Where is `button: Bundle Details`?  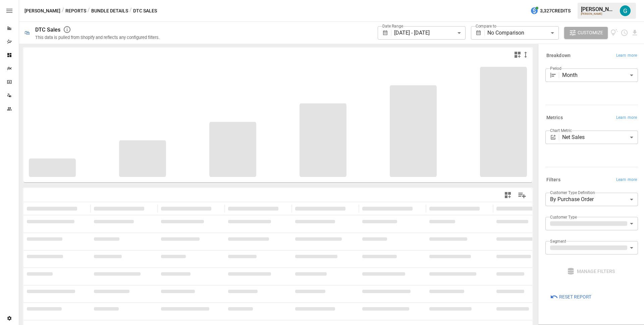
button: Bundle Details is located at coordinates (110, 11).